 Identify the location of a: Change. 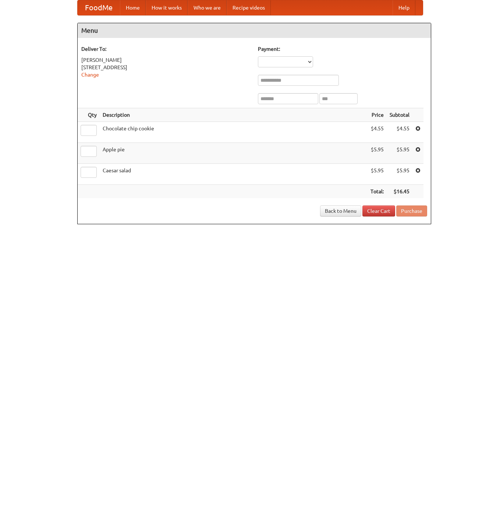
(90, 75).